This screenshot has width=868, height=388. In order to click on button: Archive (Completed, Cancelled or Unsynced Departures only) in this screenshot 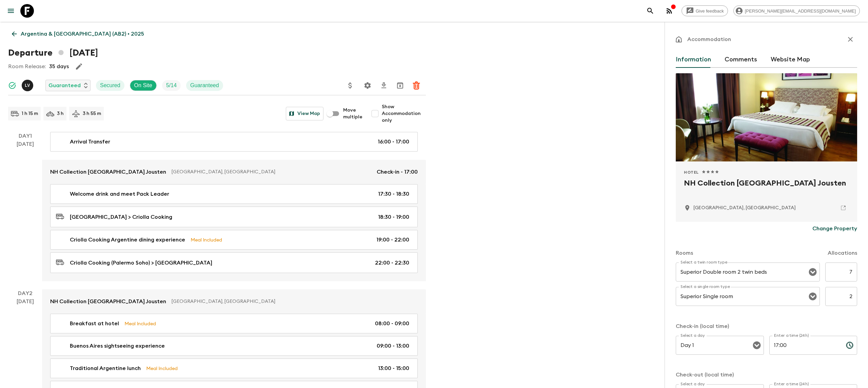, I will do `click(400, 85)`.